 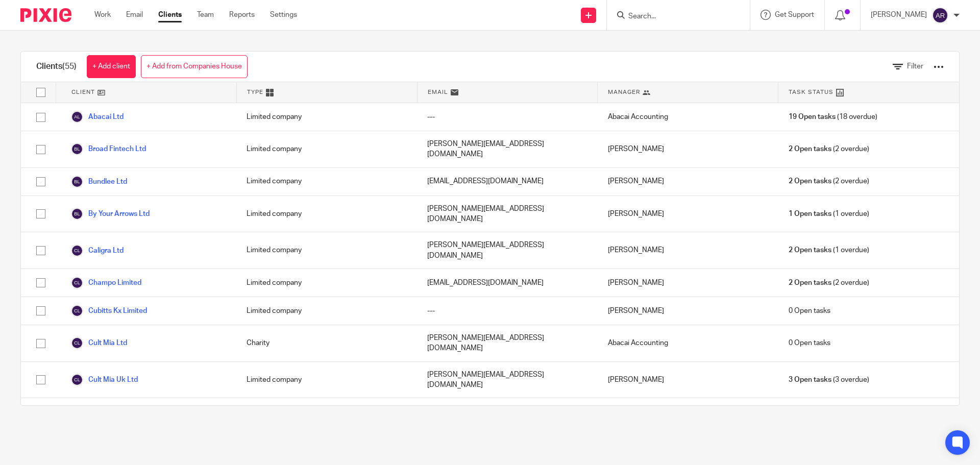 What do you see at coordinates (46, 15) in the screenshot?
I see `img: Pixie` at bounding box center [46, 15].